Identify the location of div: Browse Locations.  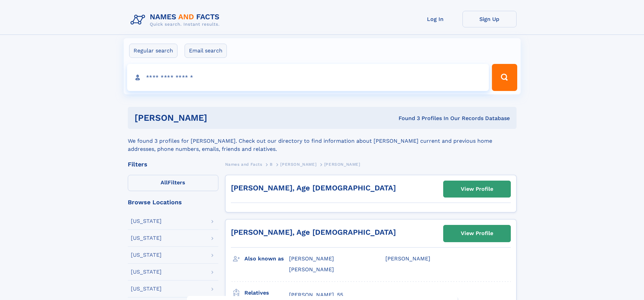
(173, 202).